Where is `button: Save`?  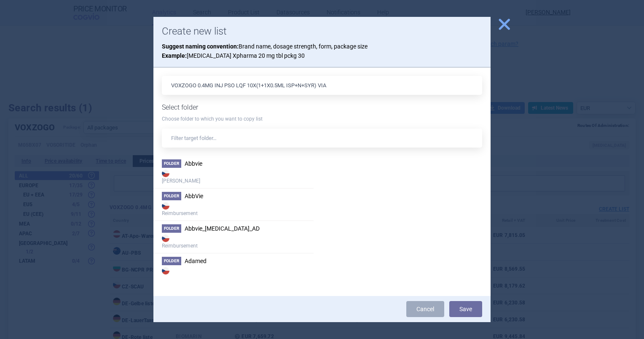 button: Save is located at coordinates (466, 309).